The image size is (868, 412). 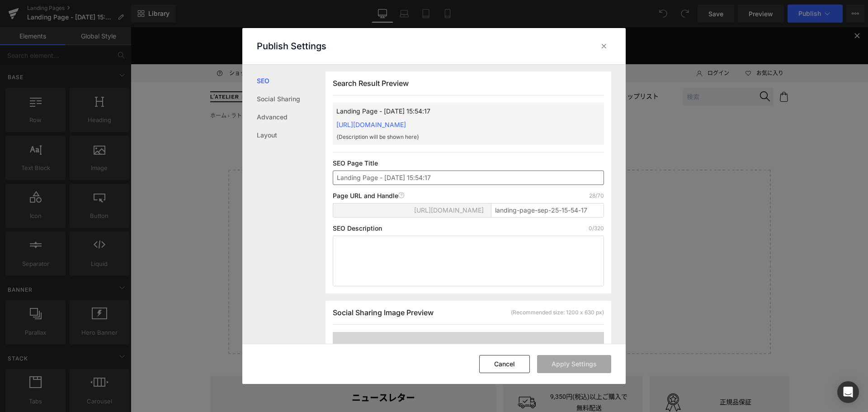 What do you see at coordinates (634, 69) in the screenshot?
I see `img: Icon_Search.svg` at bounding box center [634, 69].